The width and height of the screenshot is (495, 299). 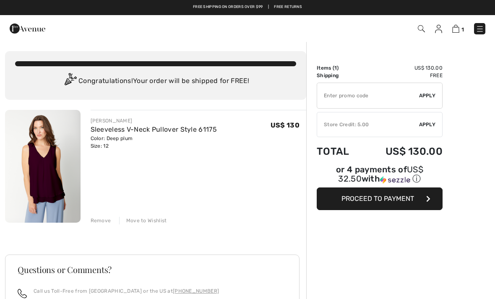 I want to click on td: Free, so click(x=403, y=76).